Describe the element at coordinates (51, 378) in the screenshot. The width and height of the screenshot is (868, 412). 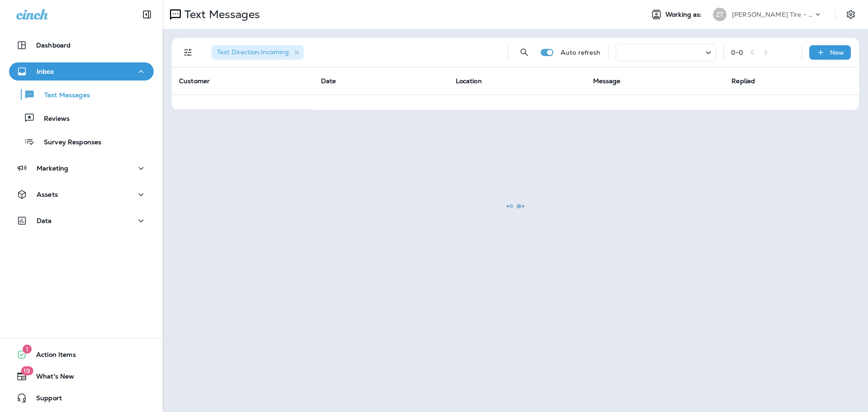
I see `span: What's New` at that location.